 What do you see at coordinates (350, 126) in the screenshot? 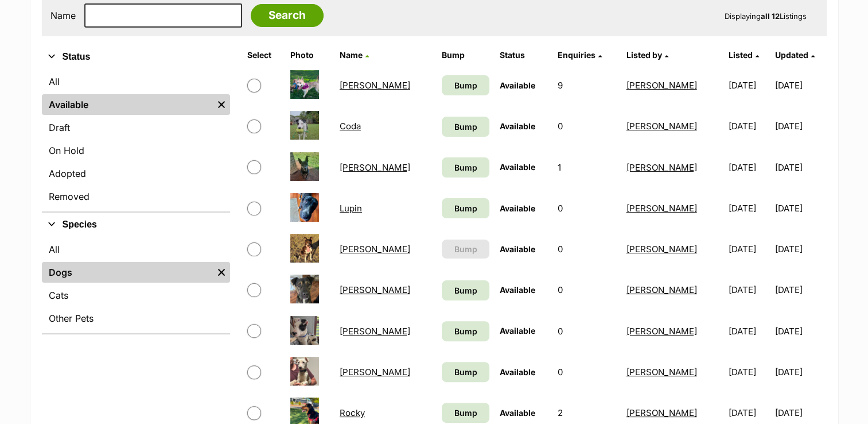
I see `a: Coda` at bounding box center [350, 126].